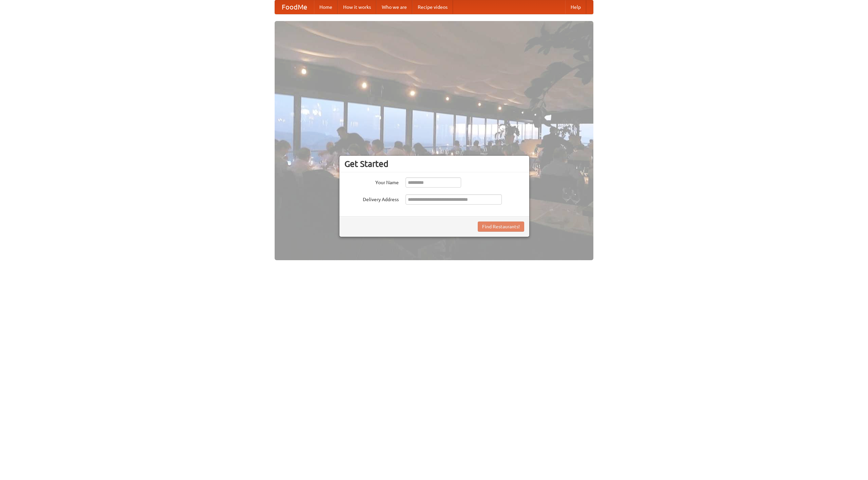 The height and width of the screenshot is (480, 868). What do you see at coordinates (576, 7) in the screenshot?
I see `a: Help` at bounding box center [576, 7].